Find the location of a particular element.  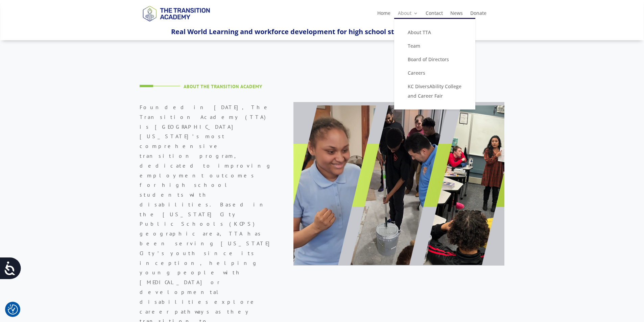

a: About is located at coordinates (408, 14).